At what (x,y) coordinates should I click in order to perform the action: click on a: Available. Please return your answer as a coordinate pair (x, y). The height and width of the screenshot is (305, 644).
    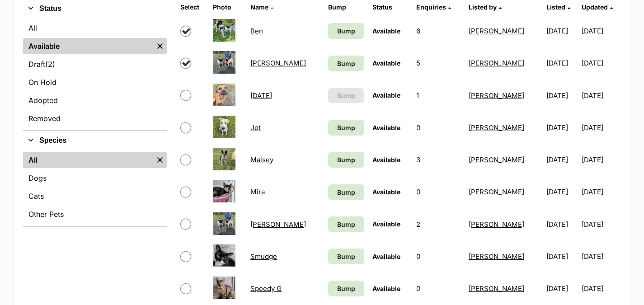
    Looking at the image, I should click on (88, 46).